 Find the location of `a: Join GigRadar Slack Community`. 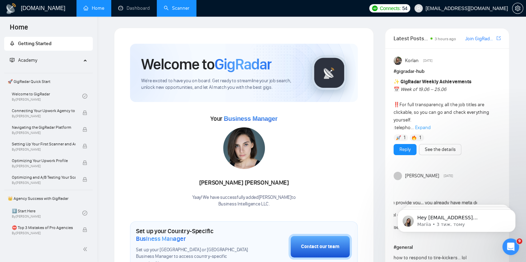

a: Join GigRadar Slack Community is located at coordinates (479, 39).